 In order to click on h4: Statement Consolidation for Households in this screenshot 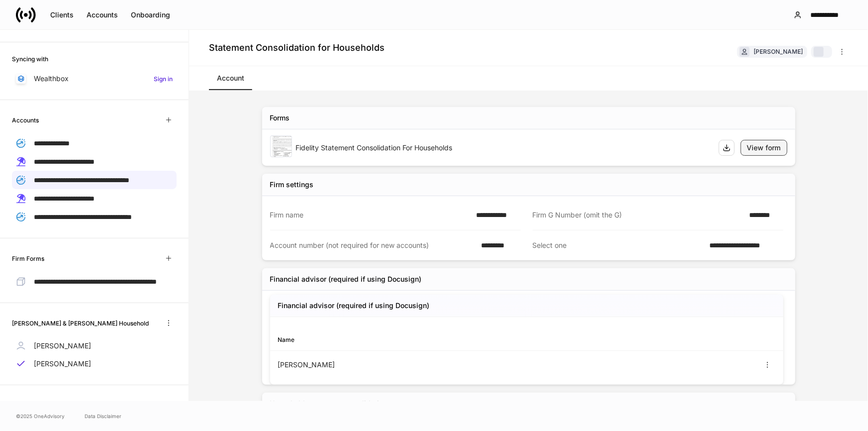, I will do `click(297, 48)`.